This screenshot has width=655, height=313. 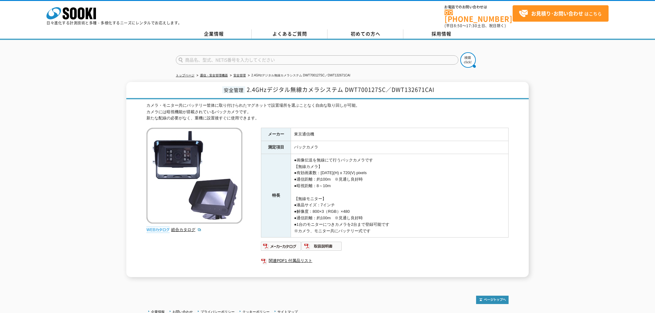 What do you see at coordinates (557, 13) in the screenshot?
I see `strong: お見積り･お問い合わせ` at bounding box center [557, 13].